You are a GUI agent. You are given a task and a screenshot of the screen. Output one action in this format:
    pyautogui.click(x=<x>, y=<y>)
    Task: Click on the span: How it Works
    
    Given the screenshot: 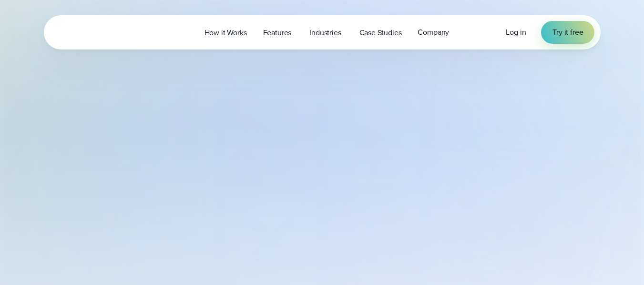 What is the action you would take?
    pyautogui.click(x=226, y=33)
    